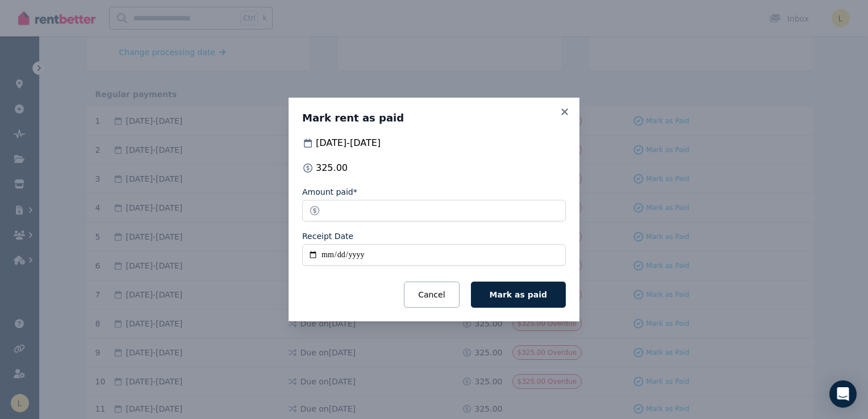  What do you see at coordinates (518, 295) in the screenshot?
I see `button: Mark as paid` at bounding box center [518, 295].